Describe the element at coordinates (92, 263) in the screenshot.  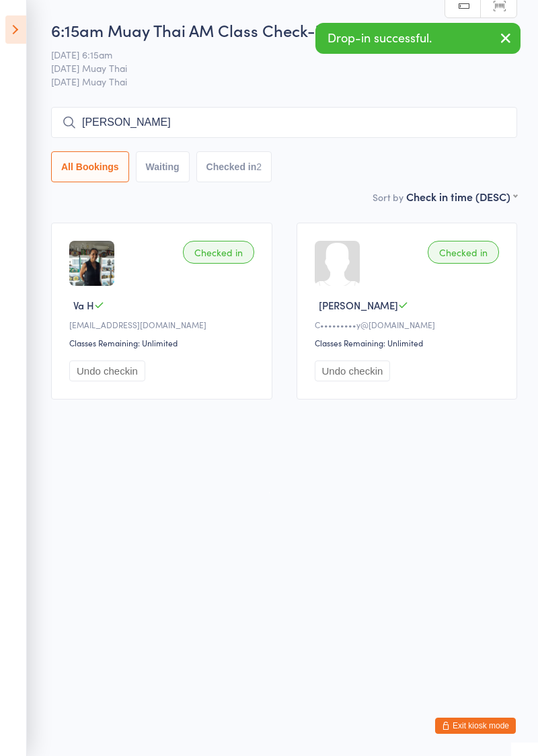
I see `img: image1704174531.png` at that location.